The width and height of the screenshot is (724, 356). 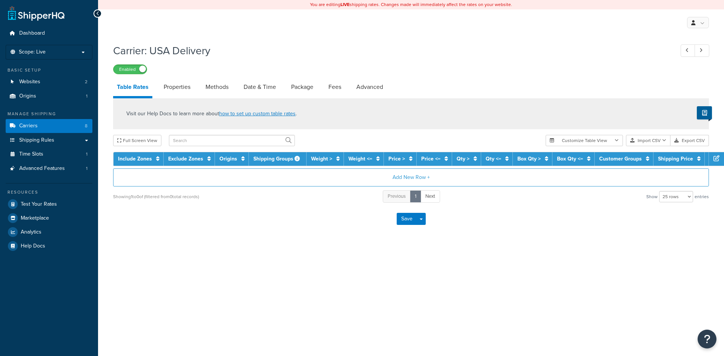 I want to click on h1: Carrier: USA Delivery, so click(x=390, y=51).